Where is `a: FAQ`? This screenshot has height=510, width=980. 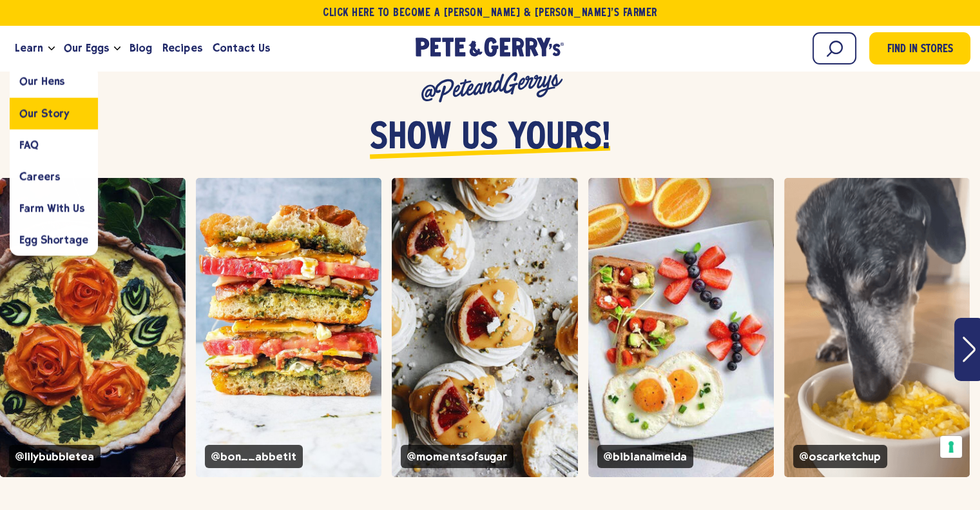 a: FAQ is located at coordinates (53, 145).